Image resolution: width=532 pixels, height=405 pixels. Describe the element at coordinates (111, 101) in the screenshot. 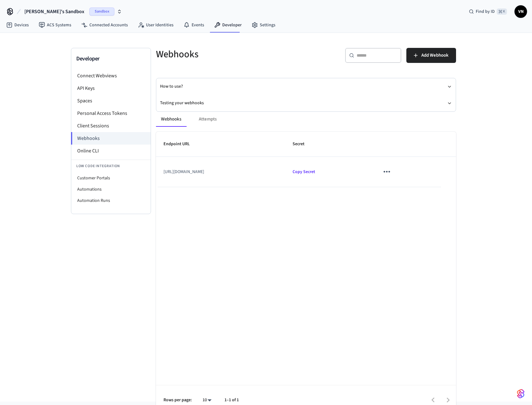

I see `li: Spaces` at that location.